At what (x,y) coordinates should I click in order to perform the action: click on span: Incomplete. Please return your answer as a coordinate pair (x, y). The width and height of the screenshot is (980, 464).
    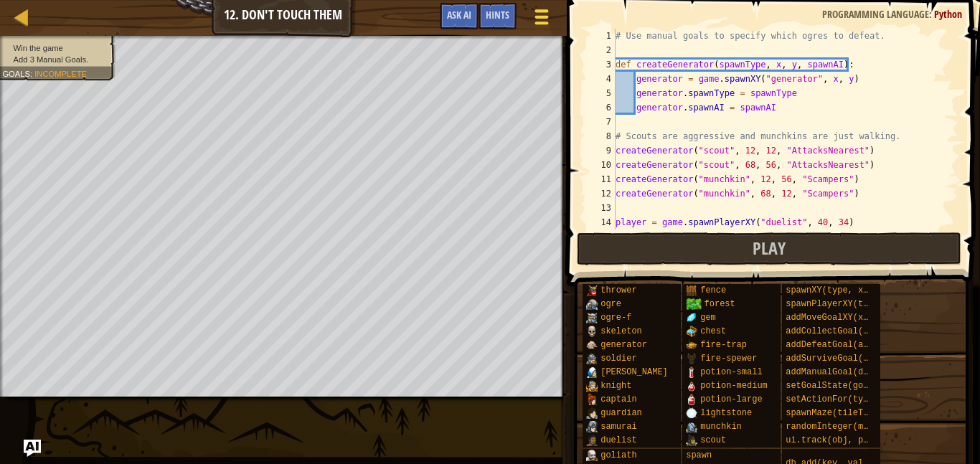
    Looking at the image, I should click on (61, 73).